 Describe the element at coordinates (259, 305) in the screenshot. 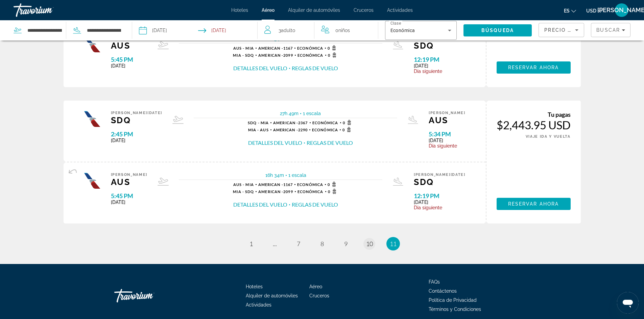

I see `span: Actividades` at that location.